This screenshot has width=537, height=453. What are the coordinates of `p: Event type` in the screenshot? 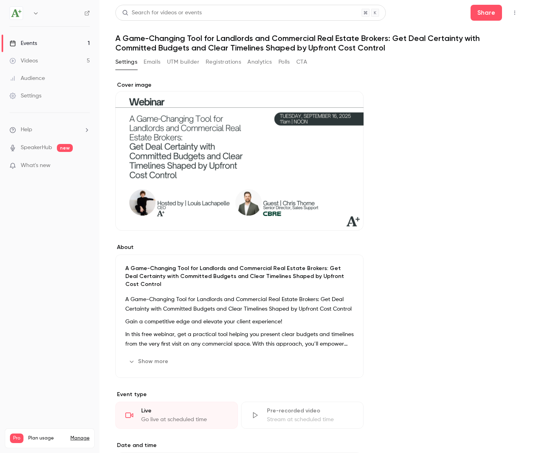 It's located at (239, 395).